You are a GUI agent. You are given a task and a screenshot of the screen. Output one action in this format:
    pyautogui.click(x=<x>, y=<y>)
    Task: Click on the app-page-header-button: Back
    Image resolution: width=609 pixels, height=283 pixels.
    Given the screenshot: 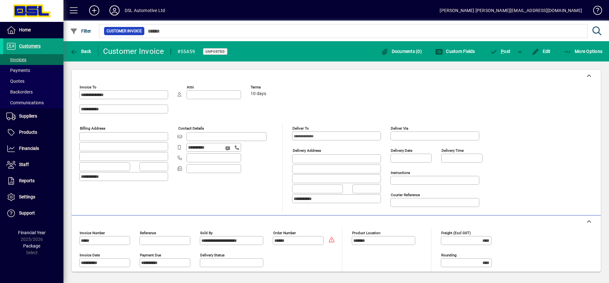 What is the action you would take?
    pyautogui.click(x=81, y=51)
    